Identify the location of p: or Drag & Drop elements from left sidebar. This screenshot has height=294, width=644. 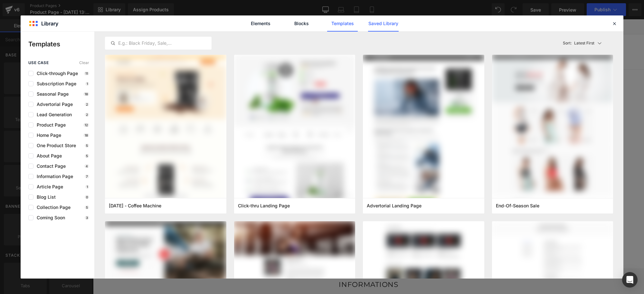
(275, 183).